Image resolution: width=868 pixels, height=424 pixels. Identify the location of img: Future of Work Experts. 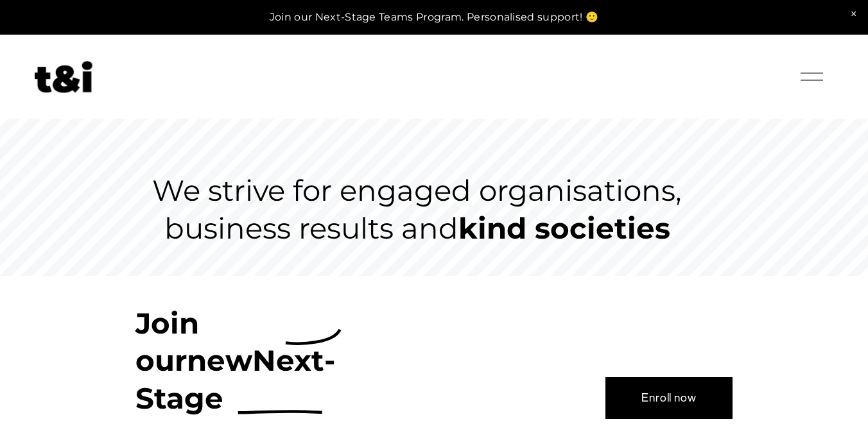
(64, 77).